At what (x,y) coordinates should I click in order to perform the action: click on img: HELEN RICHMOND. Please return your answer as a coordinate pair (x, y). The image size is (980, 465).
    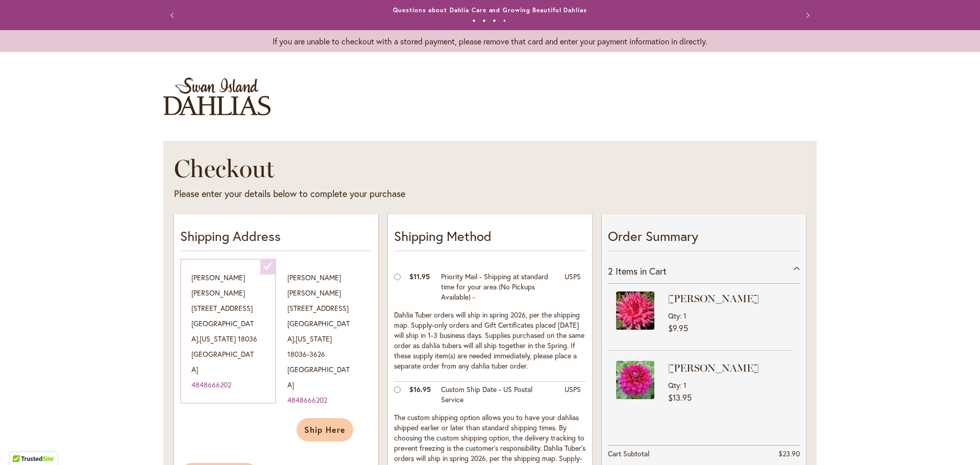
    Looking at the image, I should click on (635, 310).